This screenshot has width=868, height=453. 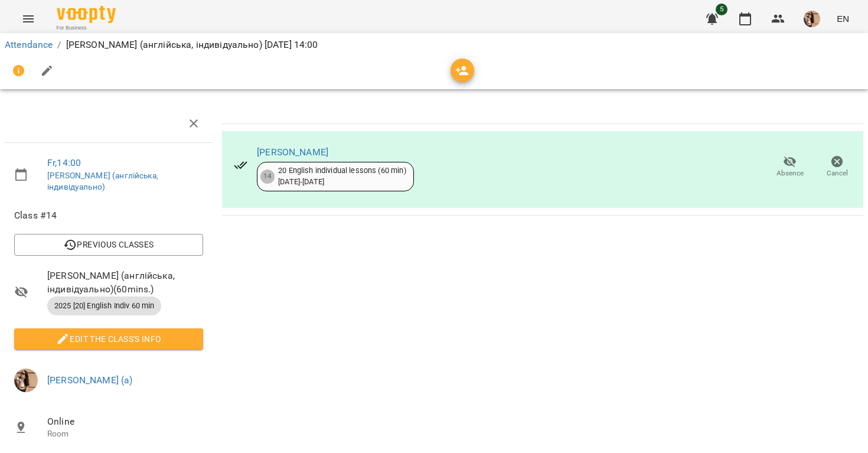 What do you see at coordinates (790, 173) in the screenshot?
I see `span: Absence` at bounding box center [790, 173].